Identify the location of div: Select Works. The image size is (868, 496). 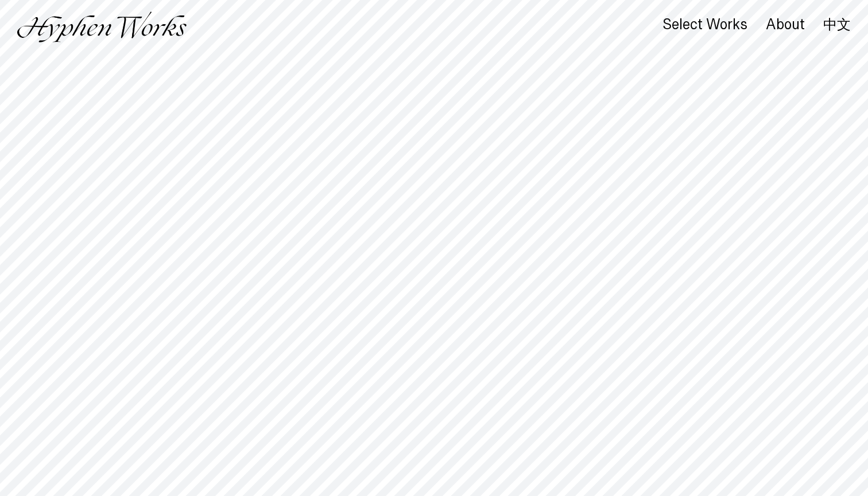
(705, 24).